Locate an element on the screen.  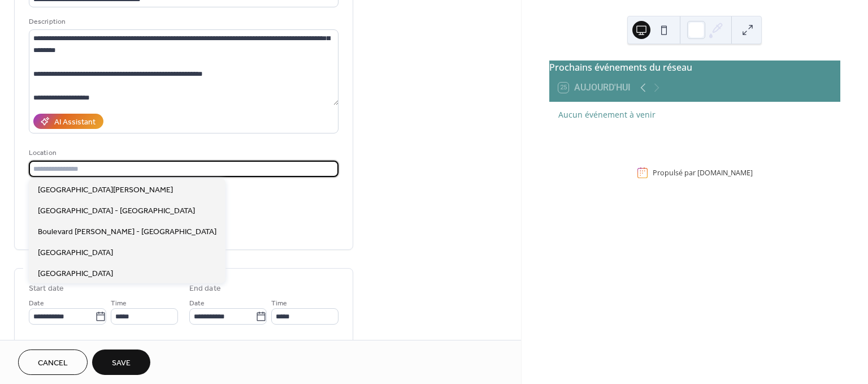
div: Location is located at coordinates (183, 153).